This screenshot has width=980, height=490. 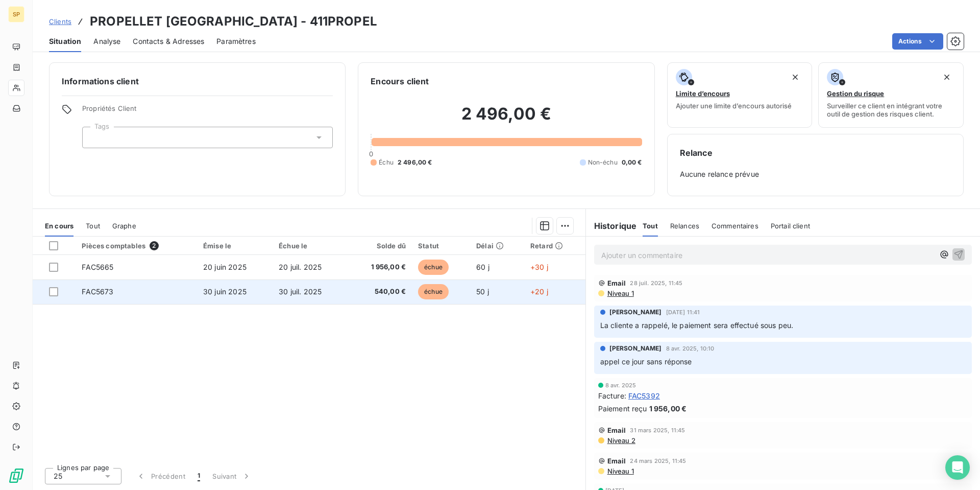 I want to click on div: Open Intercom Messenger, so click(x=957, y=467).